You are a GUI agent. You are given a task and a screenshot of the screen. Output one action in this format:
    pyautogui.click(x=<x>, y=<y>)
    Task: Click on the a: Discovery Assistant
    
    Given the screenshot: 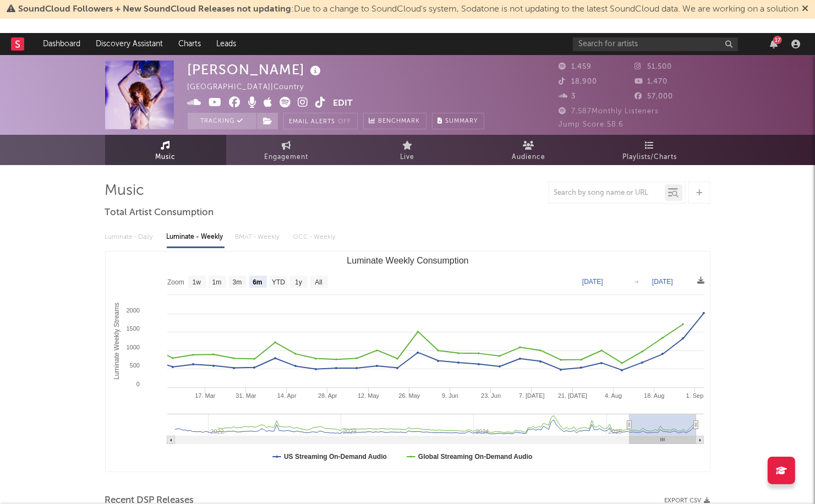 What is the action you would take?
    pyautogui.click(x=129, y=44)
    